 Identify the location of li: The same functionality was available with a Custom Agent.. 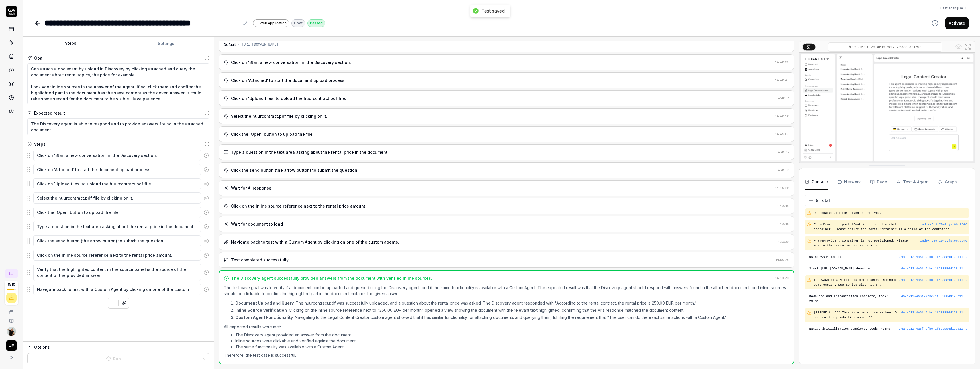
(512, 346).